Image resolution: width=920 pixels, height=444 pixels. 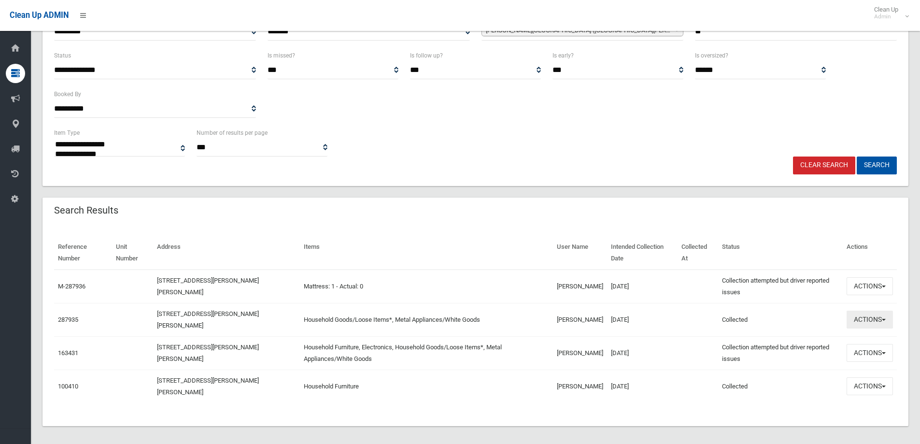 What do you see at coordinates (427, 319) in the screenshot?
I see `td: Household Goods/Loose Items*, Metal Appliances/White Goods` at bounding box center [427, 319].